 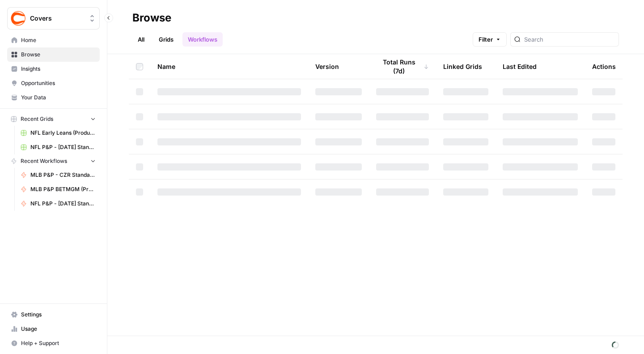 What do you see at coordinates (53, 343) in the screenshot?
I see `button: Help + Support` at bounding box center [53, 343].